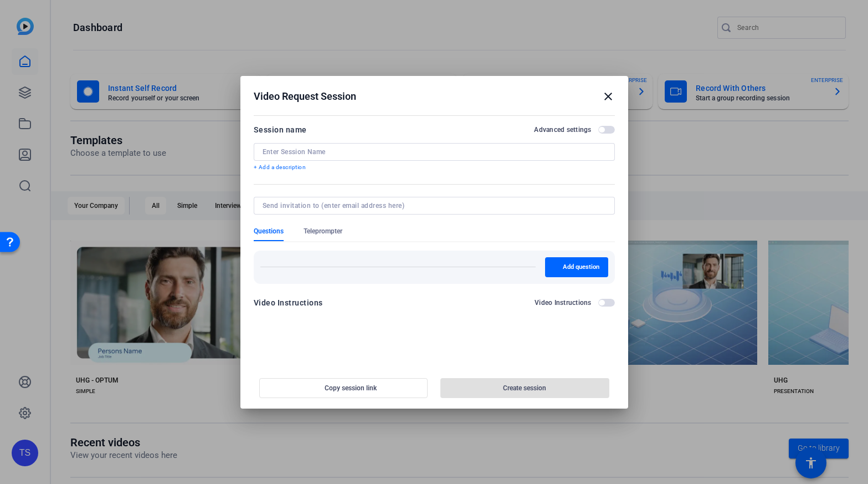 This screenshot has width=868, height=484. I want to click on span: Questions, so click(269, 231).